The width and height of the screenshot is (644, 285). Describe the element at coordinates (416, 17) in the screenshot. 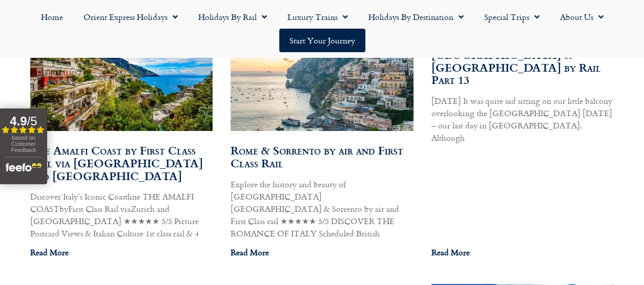

I see `a: Holidays by Destination` at that location.